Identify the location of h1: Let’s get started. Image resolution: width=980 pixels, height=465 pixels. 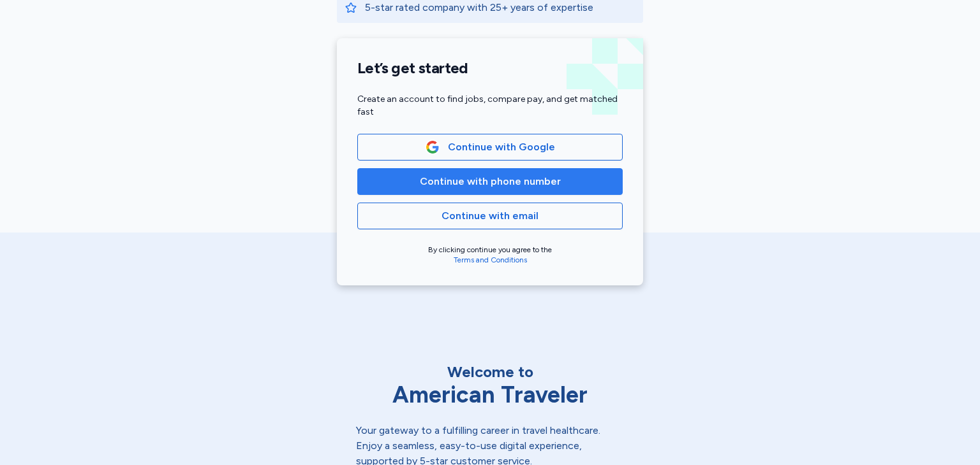
(490, 68).